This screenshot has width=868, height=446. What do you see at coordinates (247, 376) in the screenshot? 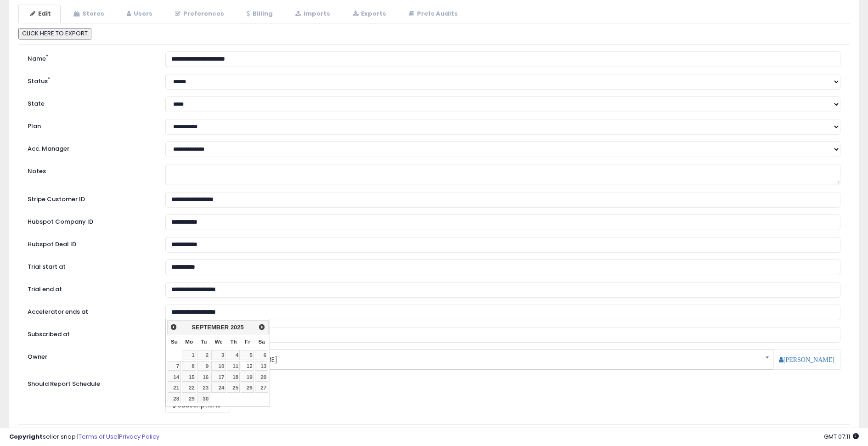
I see `a: 19` at bounding box center [247, 376].